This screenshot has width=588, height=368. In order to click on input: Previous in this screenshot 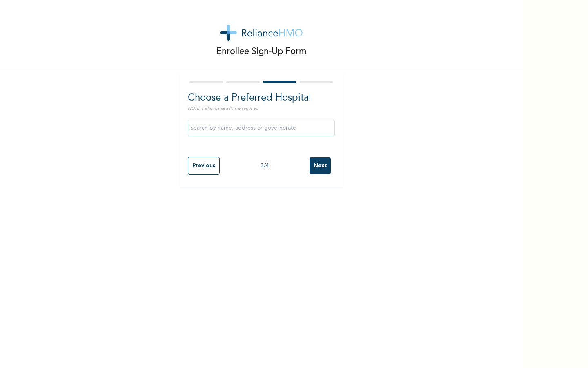, I will do `click(204, 166)`.